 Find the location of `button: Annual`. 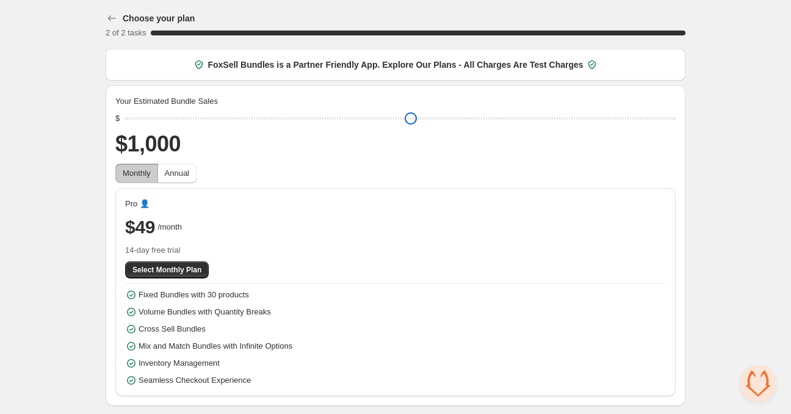

button: Annual is located at coordinates (177, 173).